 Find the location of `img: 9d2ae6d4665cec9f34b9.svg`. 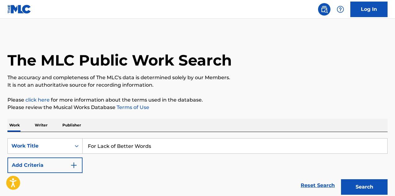

img: 9d2ae6d4665cec9f34b9.svg is located at coordinates (74, 165).